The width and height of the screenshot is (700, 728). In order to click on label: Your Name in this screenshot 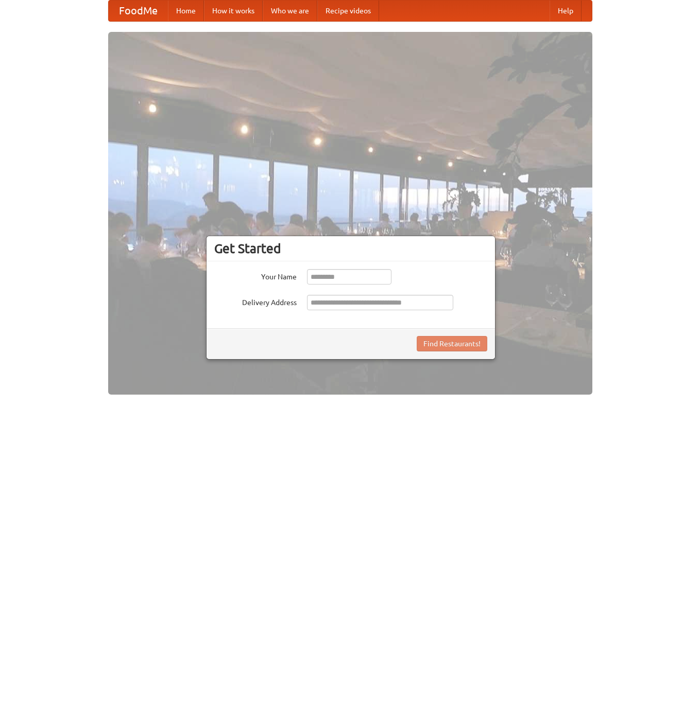, I will do `click(255, 275)`.